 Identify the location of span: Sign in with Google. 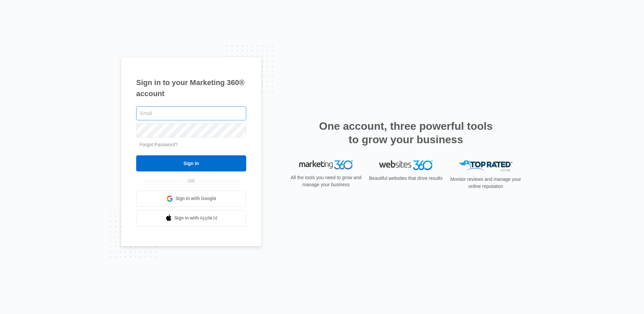
(196, 198).